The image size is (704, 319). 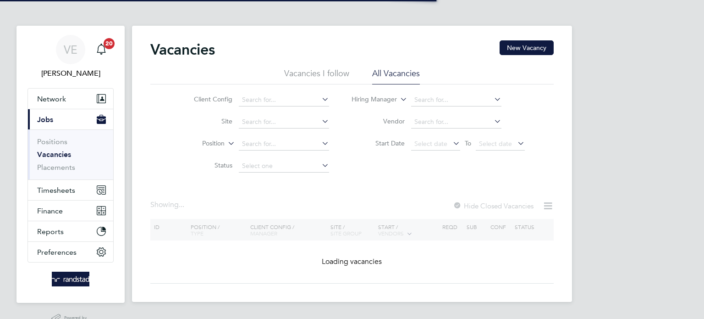 What do you see at coordinates (182, 50) in the screenshot?
I see `h2: Vacancies` at bounding box center [182, 50].